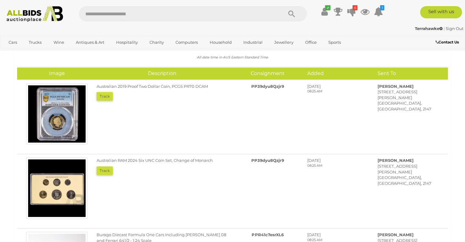  I want to click on span: Image, so click(57, 73).